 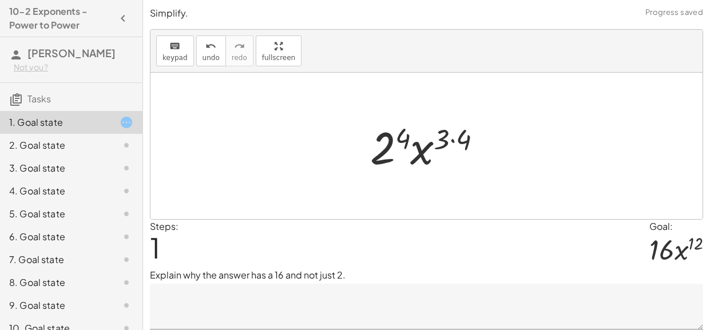 What do you see at coordinates (55, 306) in the screenshot?
I see `div: 9. Goal state` at bounding box center [55, 306].